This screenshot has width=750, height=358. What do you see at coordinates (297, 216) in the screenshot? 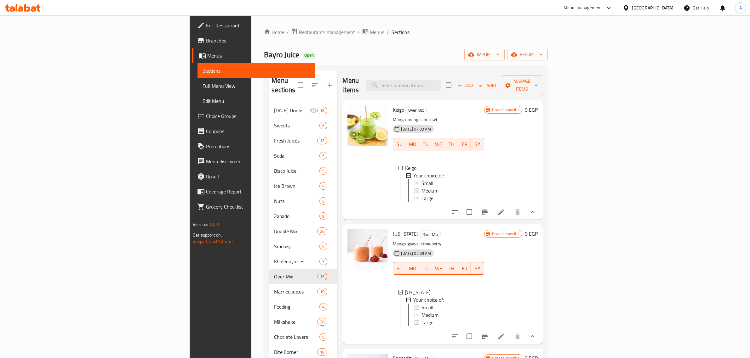
I see `span: Zabado` at bounding box center [297, 216].